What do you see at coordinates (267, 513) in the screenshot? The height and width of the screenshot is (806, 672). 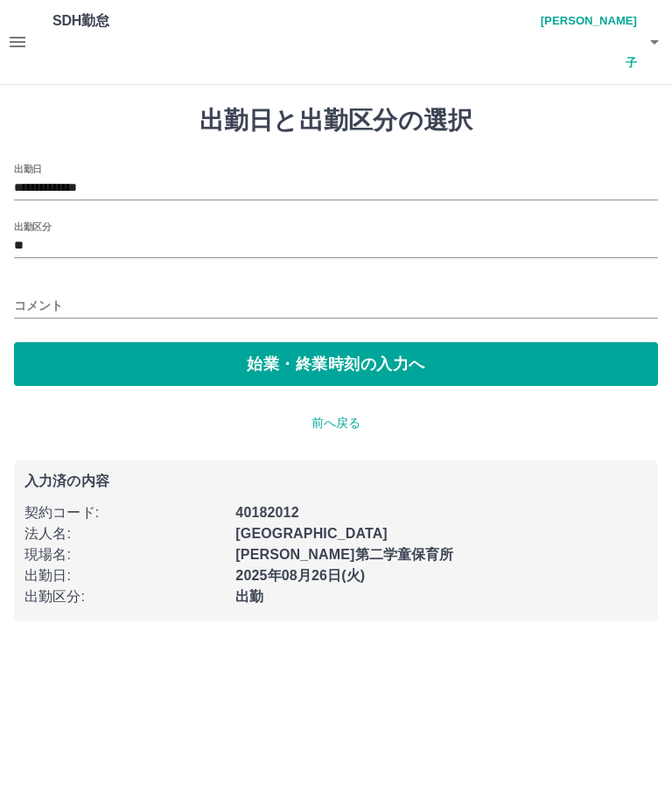 I see `b: 40182012` at bounding box center [267, 513].